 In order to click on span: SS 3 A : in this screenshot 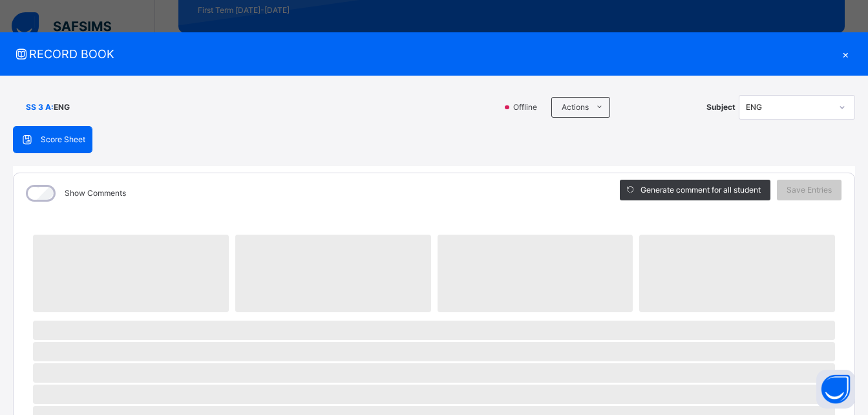, I will do `click(40, 108)`.